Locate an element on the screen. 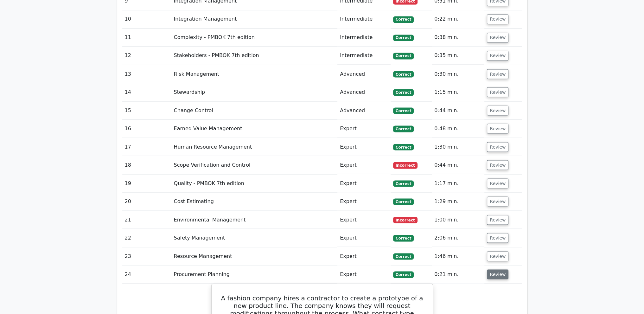  td: 12 is located at coordinates (147, 56).